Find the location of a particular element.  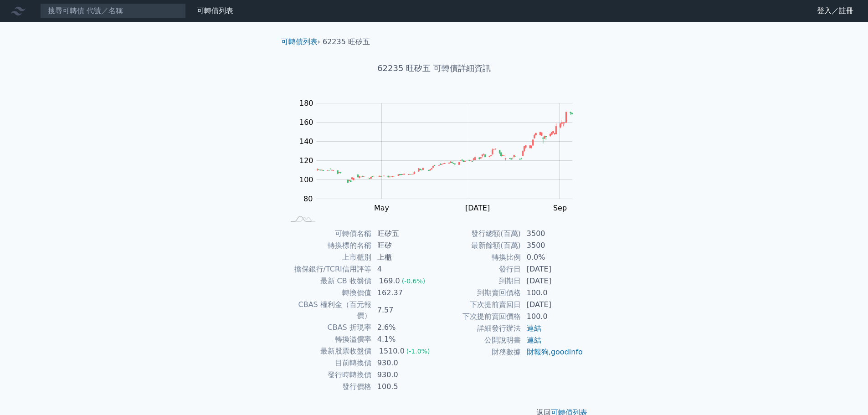

g: Chart is located at coordinates (440, 165).